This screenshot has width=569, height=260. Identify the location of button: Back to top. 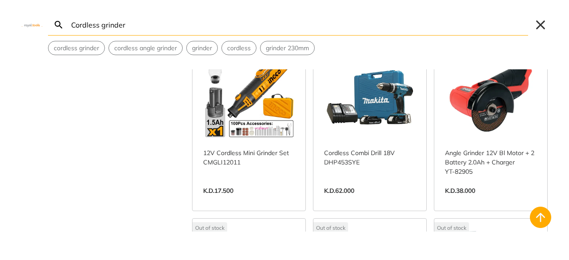
(541, 217).